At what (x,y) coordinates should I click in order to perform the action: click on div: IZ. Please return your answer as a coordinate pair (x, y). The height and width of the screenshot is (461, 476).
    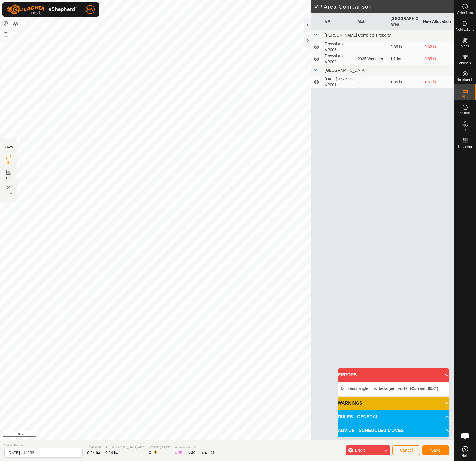
    Looking at the image, I should click on (179, 452).